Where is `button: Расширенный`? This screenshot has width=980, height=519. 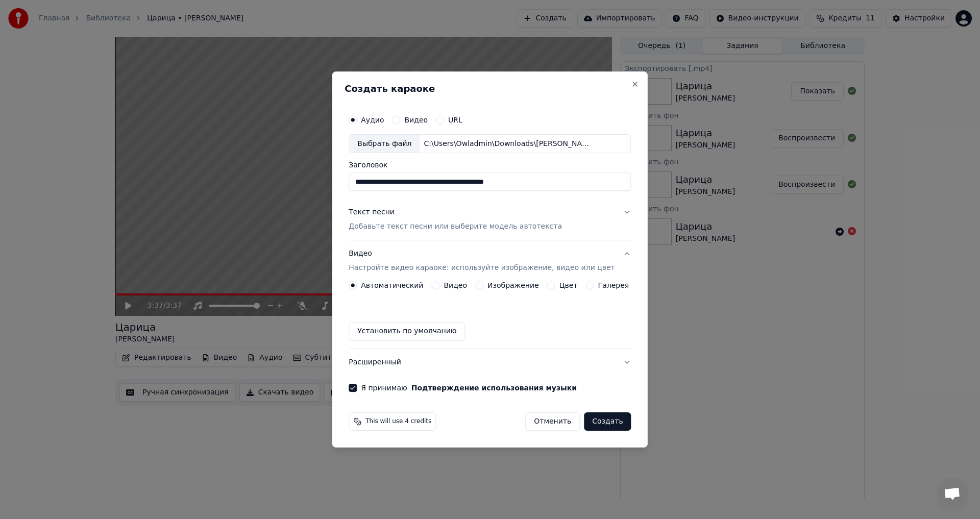
button: Расширенный is located at coordinates (490, 362).